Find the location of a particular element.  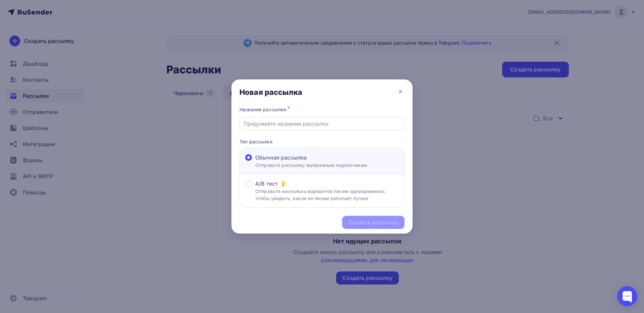

p: Отправьте рассылку выбранным подписчикам is located at coordinates (311, 165).